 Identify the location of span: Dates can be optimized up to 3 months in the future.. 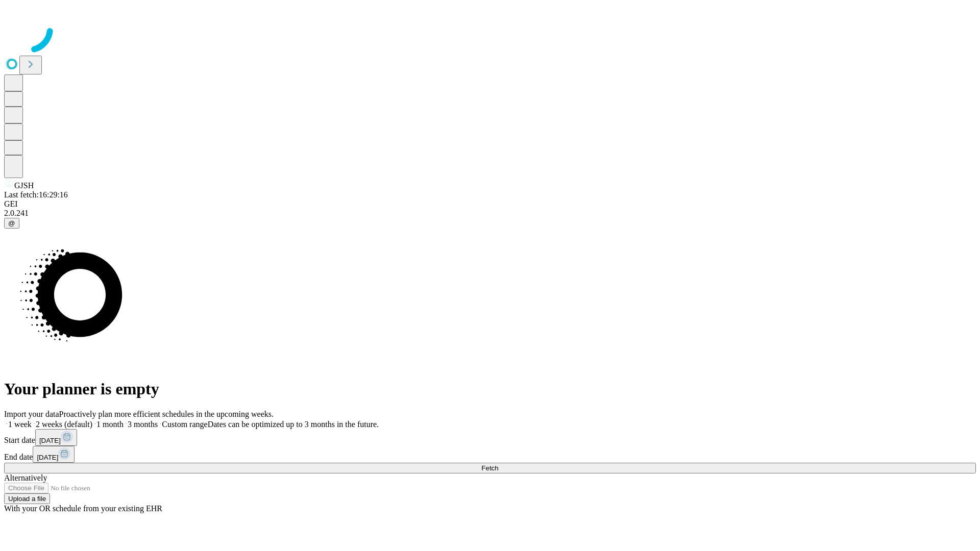
(293, 424).